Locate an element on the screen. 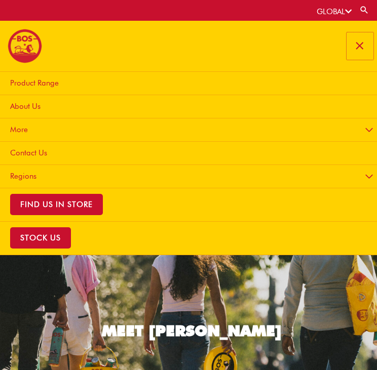 This screenshot has height=370, width=377. span: About Us is located at coordinates (25, 106).